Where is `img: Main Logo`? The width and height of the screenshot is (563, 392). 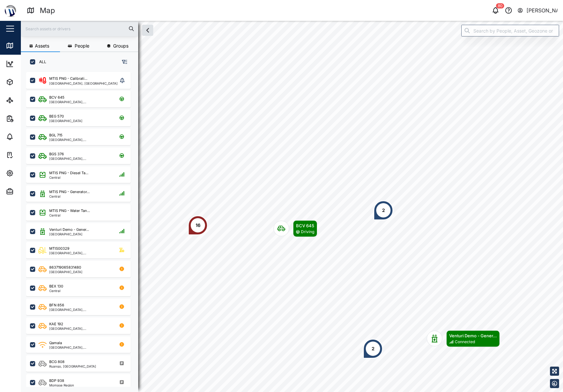 img: Main Logo is located at coordinates (11, 11).